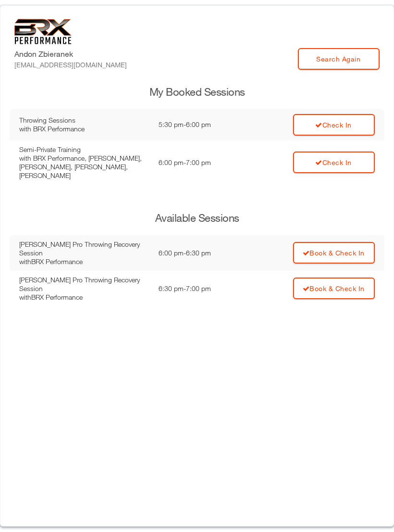 The width and height of the screenshot is (394, 532). Describe the element at coordinates (84, 149) in the screenshot. I see `div: Semi-Private Training` at that location.